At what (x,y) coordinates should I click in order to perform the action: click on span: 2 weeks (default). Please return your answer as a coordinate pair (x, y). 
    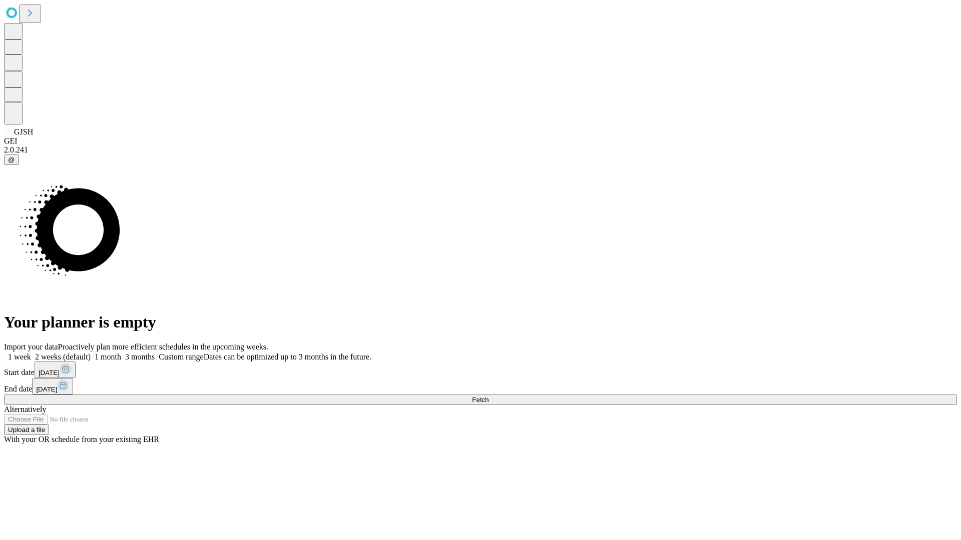
    Looking at the image, I should click on (63, 357).